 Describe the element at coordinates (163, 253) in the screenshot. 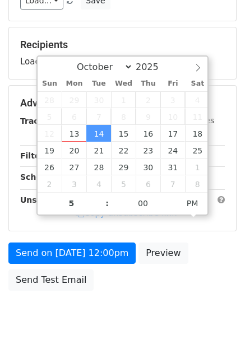

I see `a: Preview` at that location.